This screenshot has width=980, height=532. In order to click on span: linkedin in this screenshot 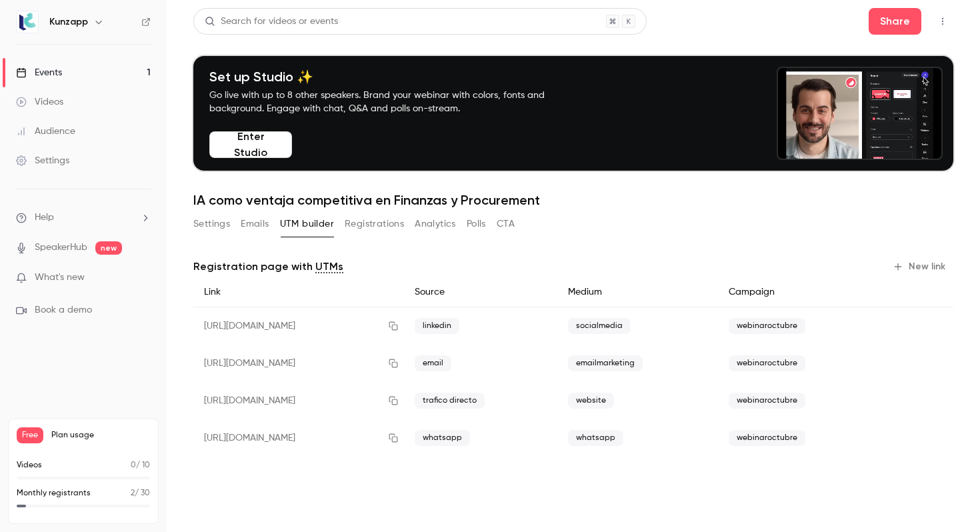, I will do `click(436, 326)`.